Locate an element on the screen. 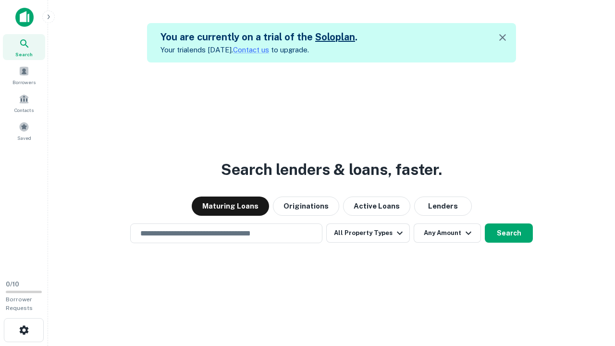  button: Any Amount is located at coordinates (447, 233).